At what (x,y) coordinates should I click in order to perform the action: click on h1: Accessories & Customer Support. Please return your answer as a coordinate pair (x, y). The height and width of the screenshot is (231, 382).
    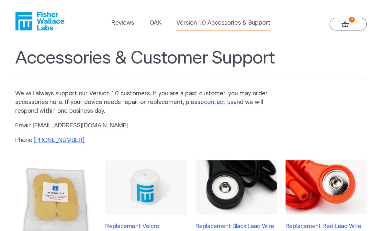
    Looking at the image, I should click on (191, 64).